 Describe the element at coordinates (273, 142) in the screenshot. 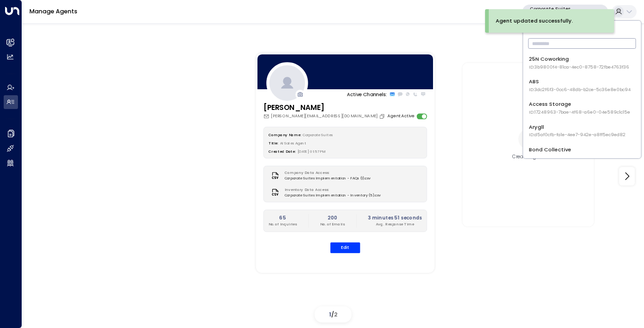

I see `label: Title:` at that location.